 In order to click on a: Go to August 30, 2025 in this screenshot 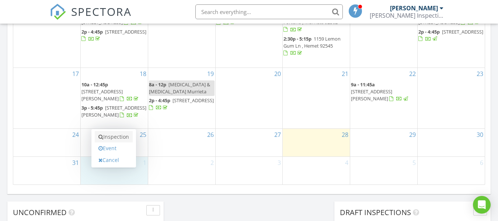, I will do `click(480, 134)`.